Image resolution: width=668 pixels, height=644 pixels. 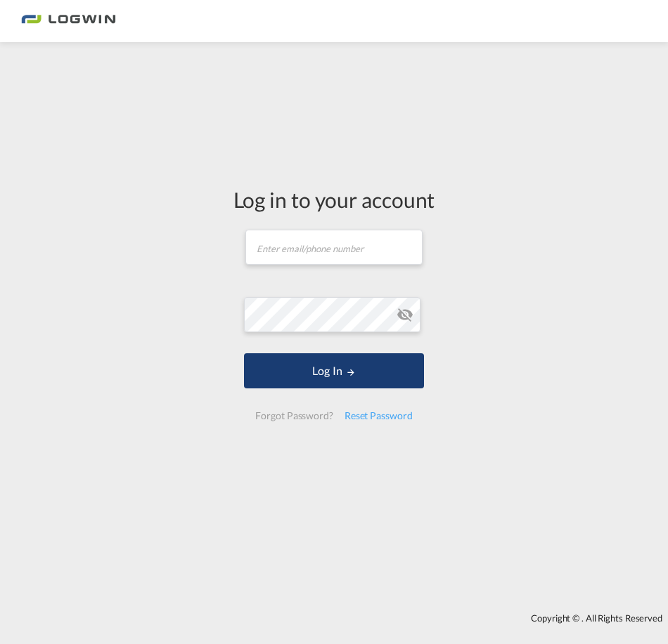 What do you see at coordinates (333, 371) in the screenshot?
I see `button: LOGIN` at bounding box center [333, 371].